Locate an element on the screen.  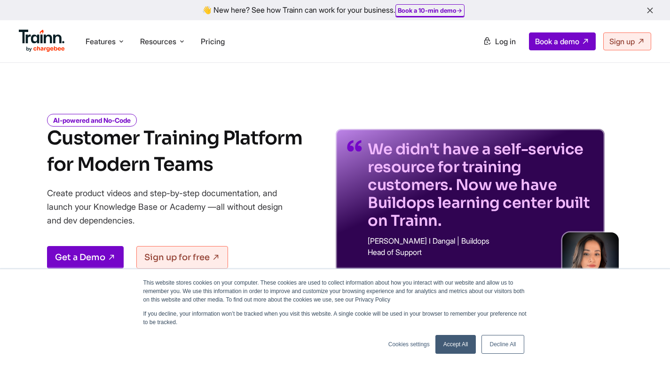
span: Sign up is located at coordinates (622, 41).